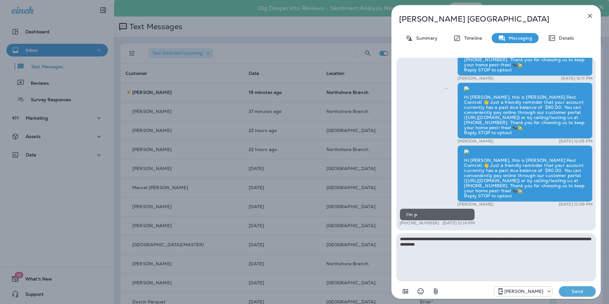 The width and height of the screenshot is (609, 304). I want to click on p: Summary, so click(425, 38).